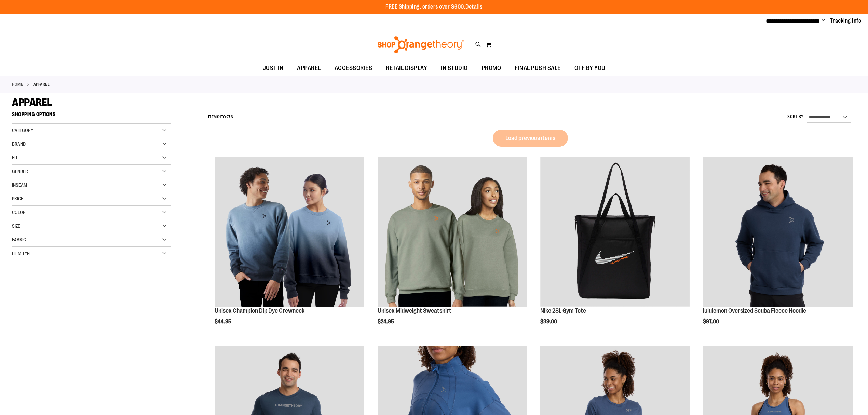 This screenshot has width=868, height=415. I want to click on img: Unisex Champion Dip Dye Crewneck, so click(289, 231).